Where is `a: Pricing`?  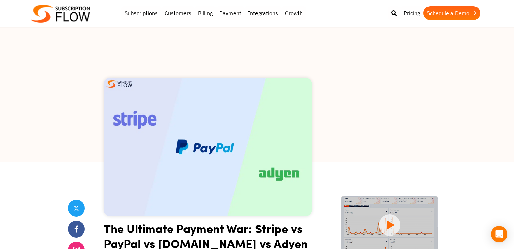 a: Pricing is located at coordinates (412, 13).